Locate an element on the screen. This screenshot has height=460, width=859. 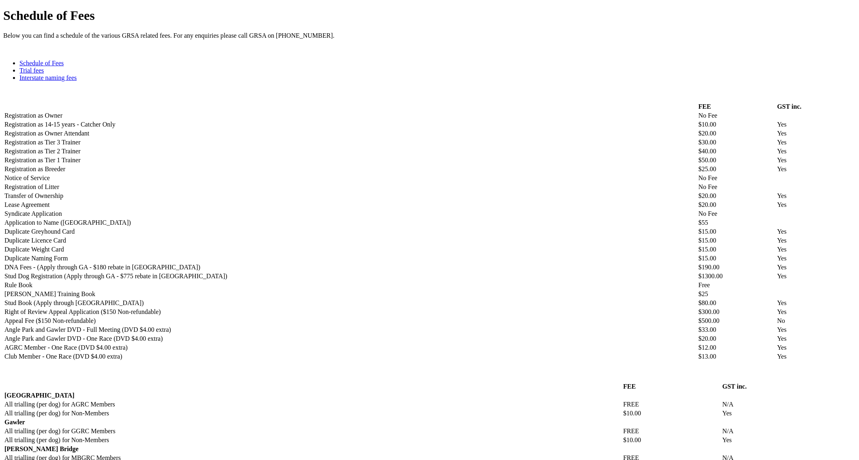
td: $1300.00 is located at coordinates (737, 276).